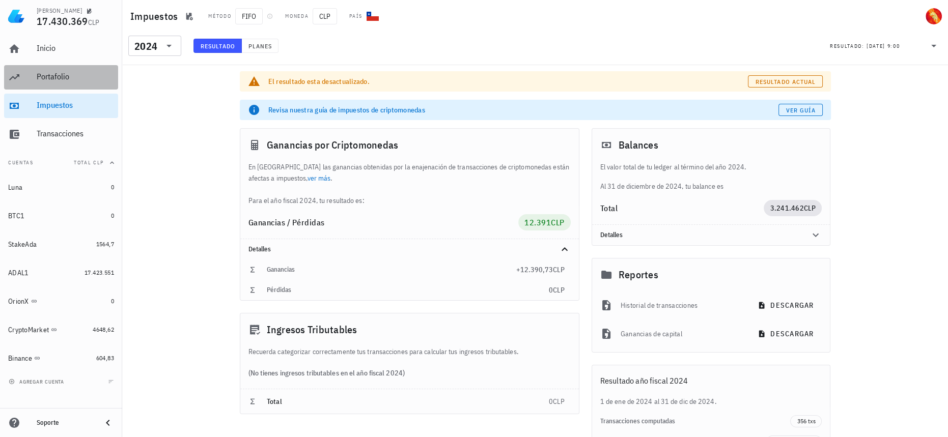 The image size is (948, 437). Describe the element at coordinates (508, 81) in the screenshot. I see `div: El resultado esta desactualizado.` at that location.